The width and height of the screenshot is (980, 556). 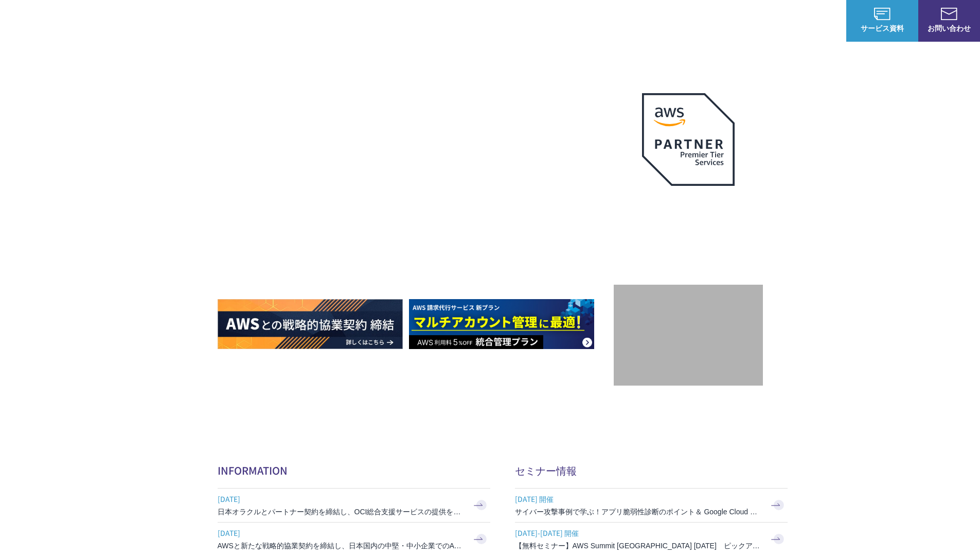 I want to click on h3: サイバー攻撃事例で学ぶ！アプリ脆弱性診断のポイント＆ Google Cloud セキュリティ対策, so click(x=639, y=512).